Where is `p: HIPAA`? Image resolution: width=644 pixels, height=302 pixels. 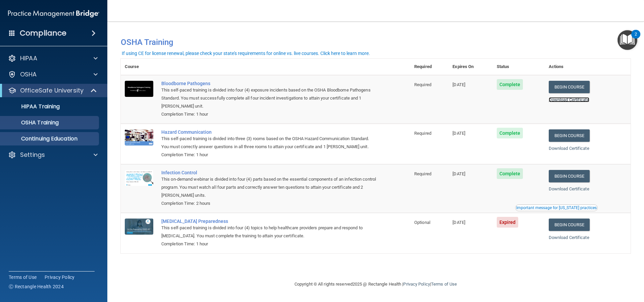 p: HIPAA is located at coordinates (28, 59).